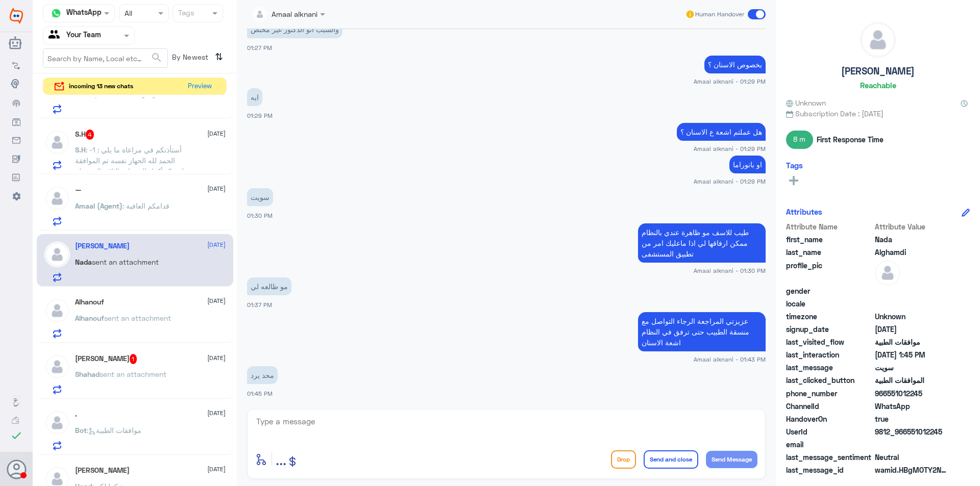 Image resolution: width=980 pixels, height=486 pixels. Describe the element at coordinates (185, 14) in the screenshot. I see `div: Tags` at that location.